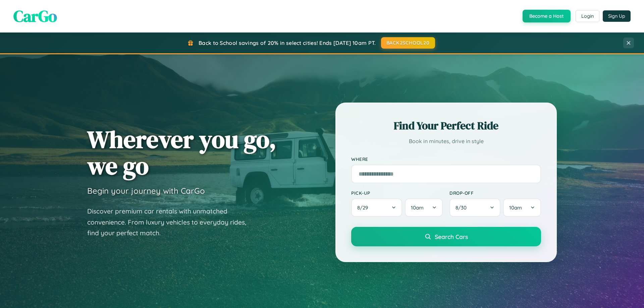 This screenshot has width=644, height=308. I want to click on p: Discover premium car rentals with unmatched convenience. From luxury vehicles to everyday rides, ..., so click(171, 222).